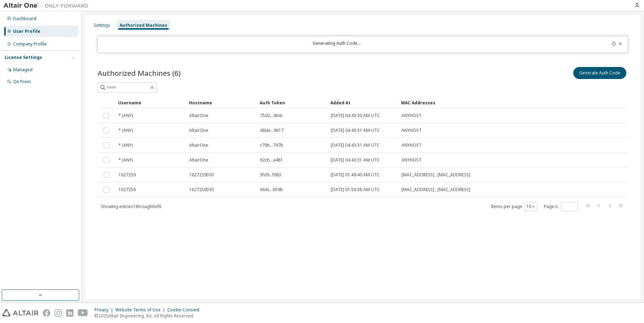 Image resolution: width=644 pixels, height=323 pixels. Describe the element at coordinates (272, 145) in the screenshot. I see `span: c79b...797b` at that location.